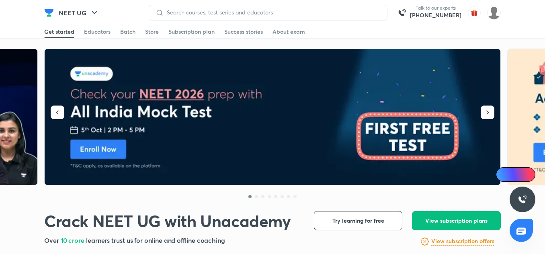 The image size is (545, 254). What do you see at coordinates (59, 32) in the screenshot?
I see `div: Get started` at bounding box center [59, 32].